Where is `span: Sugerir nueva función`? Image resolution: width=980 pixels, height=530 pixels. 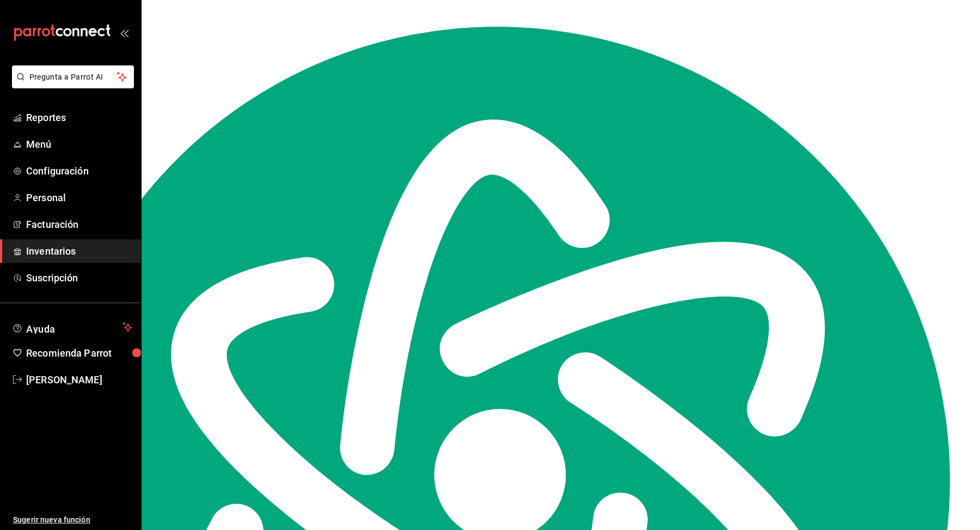
span: Sugerir nueva función is located at coordinates (73, 519).